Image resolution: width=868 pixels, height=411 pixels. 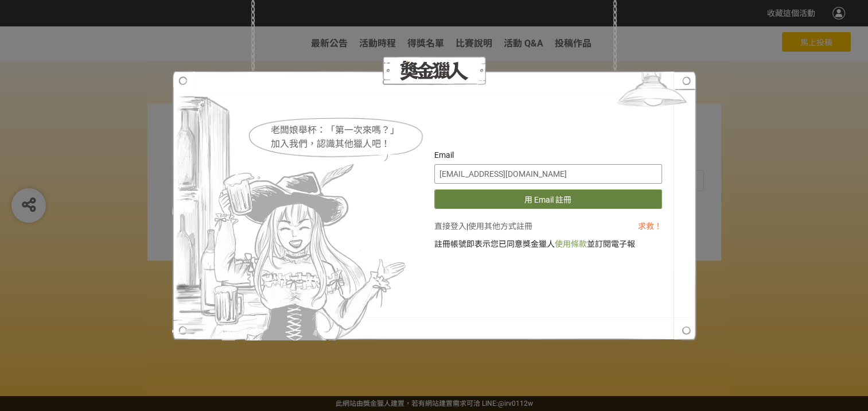 What do you see at coordinates (451, 226) in the screenshot?
I see `a: 直接登入` at bounding box center [451, 226].